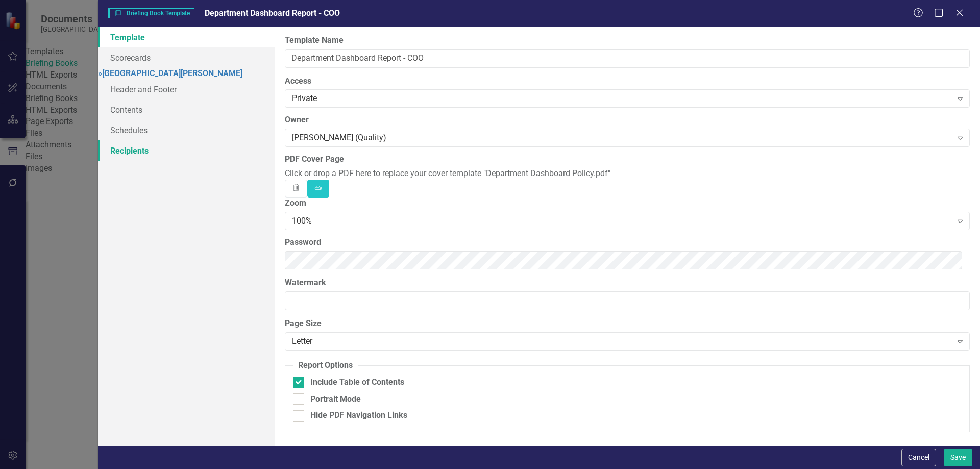  I want to click on label: Access, so click(627, 81).